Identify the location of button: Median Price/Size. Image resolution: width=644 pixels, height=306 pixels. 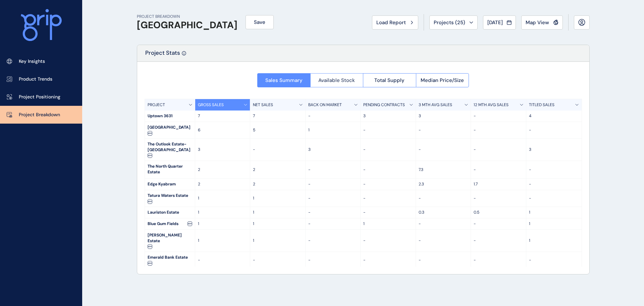
(442, 80).